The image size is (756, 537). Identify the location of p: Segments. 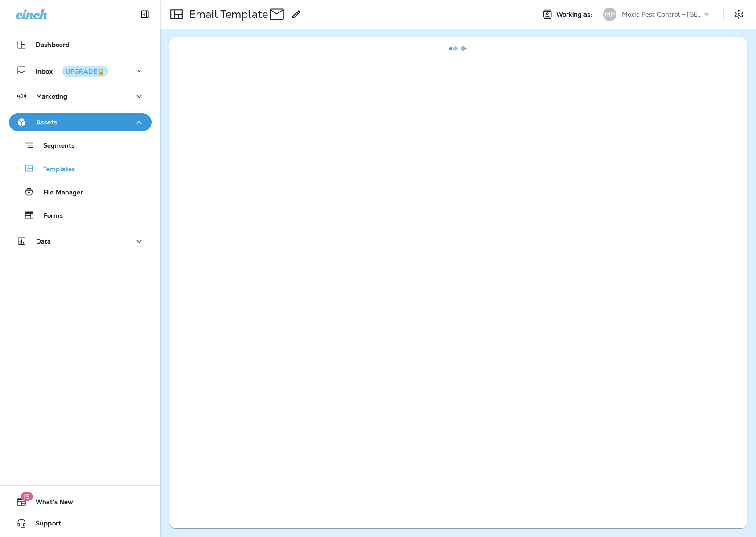
(54, 147).